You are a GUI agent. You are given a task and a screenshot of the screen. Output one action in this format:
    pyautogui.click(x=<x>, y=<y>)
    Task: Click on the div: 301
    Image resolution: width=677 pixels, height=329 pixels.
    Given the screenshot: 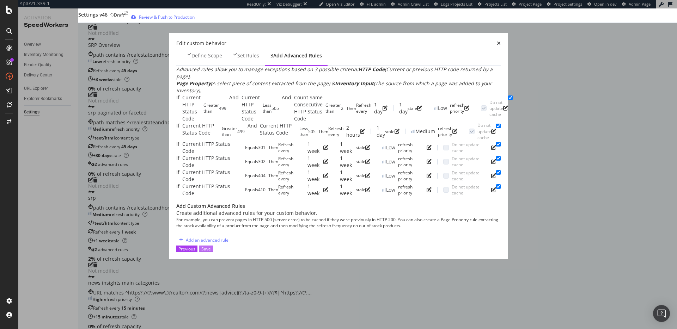 What is the action you would take?
    pyautogui.click(x=262, y=147)
    